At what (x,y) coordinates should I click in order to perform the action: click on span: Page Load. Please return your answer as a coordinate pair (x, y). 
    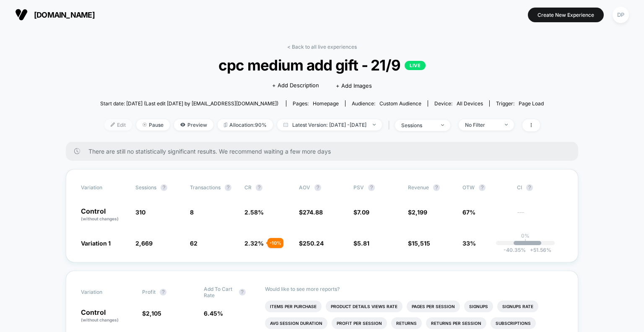
    Looking at the image, I should click on (531, 103).